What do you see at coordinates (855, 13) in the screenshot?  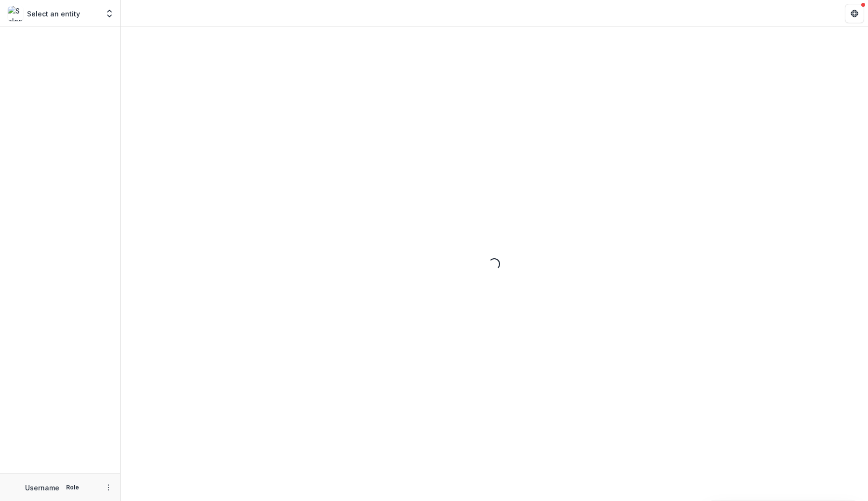 I see `button: Get Help` at bounding box center [855, 13].